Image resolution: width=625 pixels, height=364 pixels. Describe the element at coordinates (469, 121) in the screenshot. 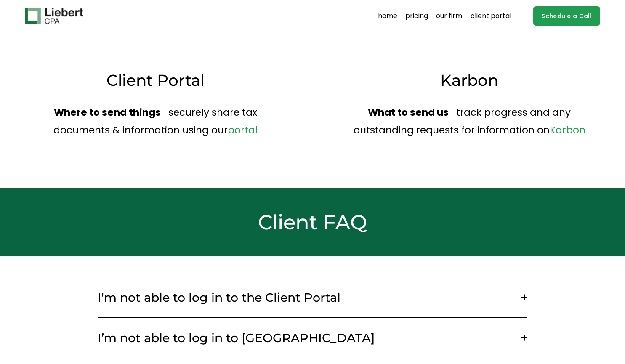

I see `p: - track progress and any outstanding requests for information on` at that location.